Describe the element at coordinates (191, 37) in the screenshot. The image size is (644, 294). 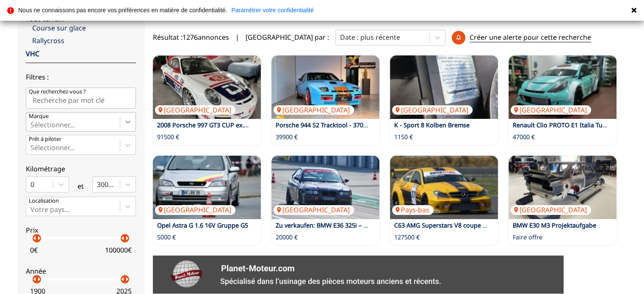
I see `span: Résultat : 1276 annonces` at that location.